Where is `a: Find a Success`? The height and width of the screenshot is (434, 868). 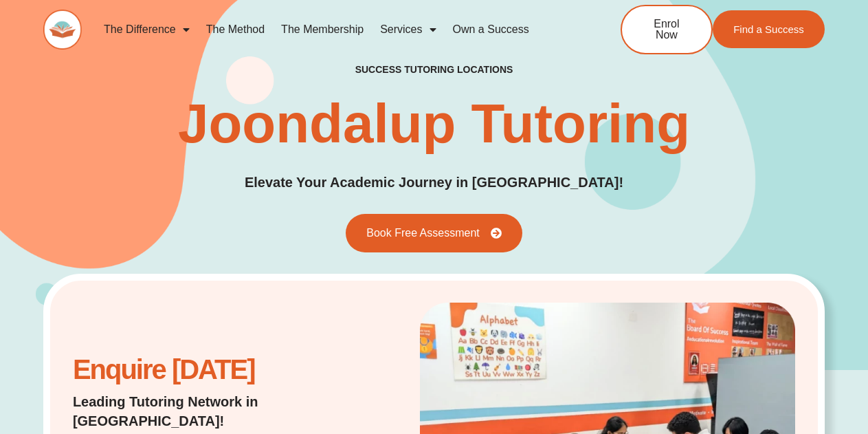 a: Find a Success is located at coordinates (768, 29).